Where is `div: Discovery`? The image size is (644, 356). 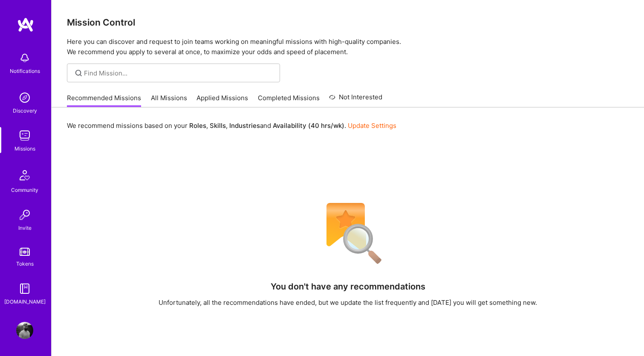
div: Discovery is located at coordinates (25, 110).